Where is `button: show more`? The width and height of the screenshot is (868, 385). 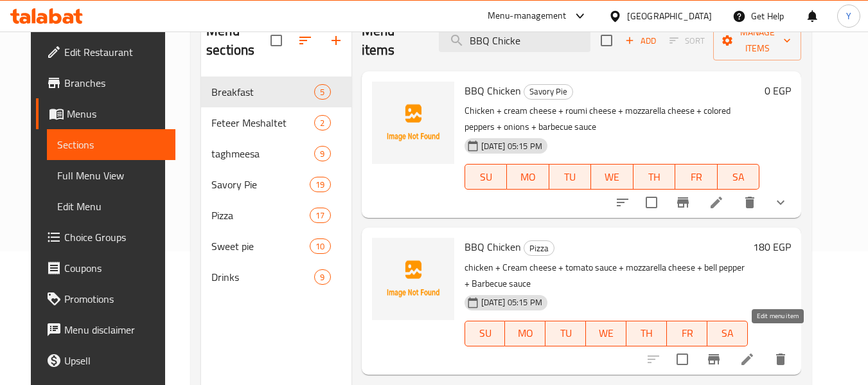
button: show more is located at coordinates (781, 203).